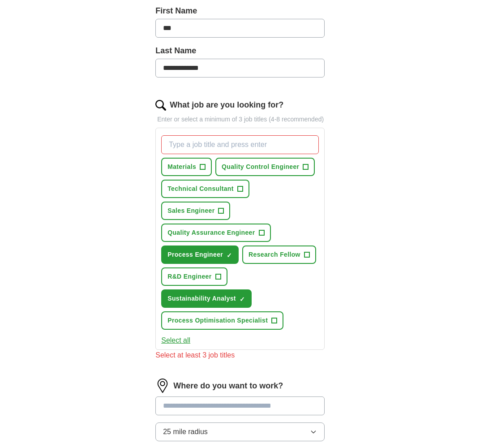 This screenshot has width=480, height=448. I want to click on span: Quality Assurance Engineer, so click(211, 232).